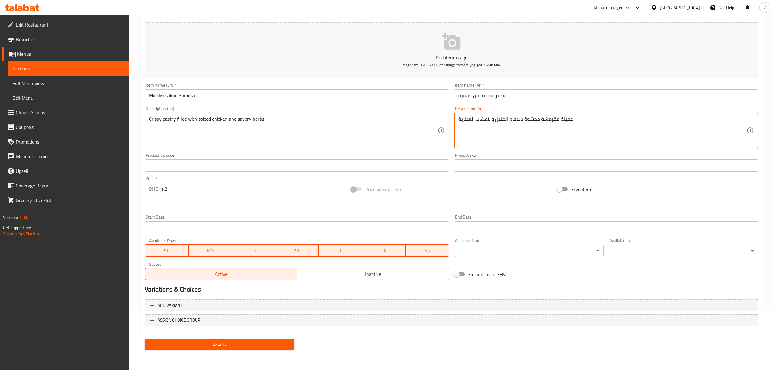 The image size is (774, 370). Describe the element at coordinates (341, 251) in the screenshot. I see `button: TH` at that location.